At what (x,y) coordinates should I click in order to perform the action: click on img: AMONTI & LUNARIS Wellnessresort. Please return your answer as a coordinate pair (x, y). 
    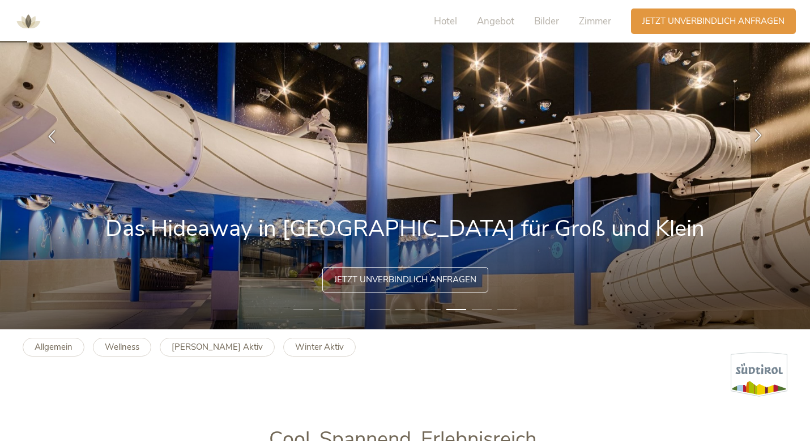
    Looking at the image, I should click on (28, 22).